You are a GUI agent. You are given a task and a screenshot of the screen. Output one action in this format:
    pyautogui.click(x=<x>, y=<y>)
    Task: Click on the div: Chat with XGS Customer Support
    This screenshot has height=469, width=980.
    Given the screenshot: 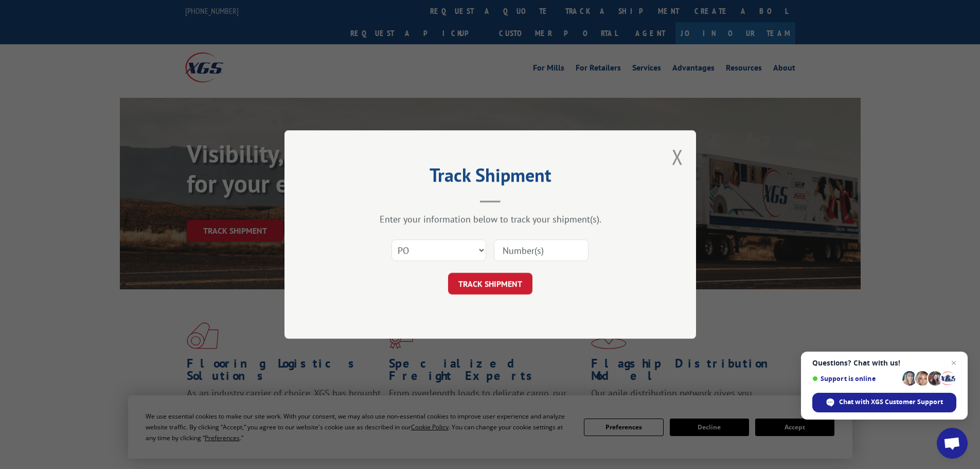 What is the action you would take?
    pyautogui.click(x=885, y=403)
    